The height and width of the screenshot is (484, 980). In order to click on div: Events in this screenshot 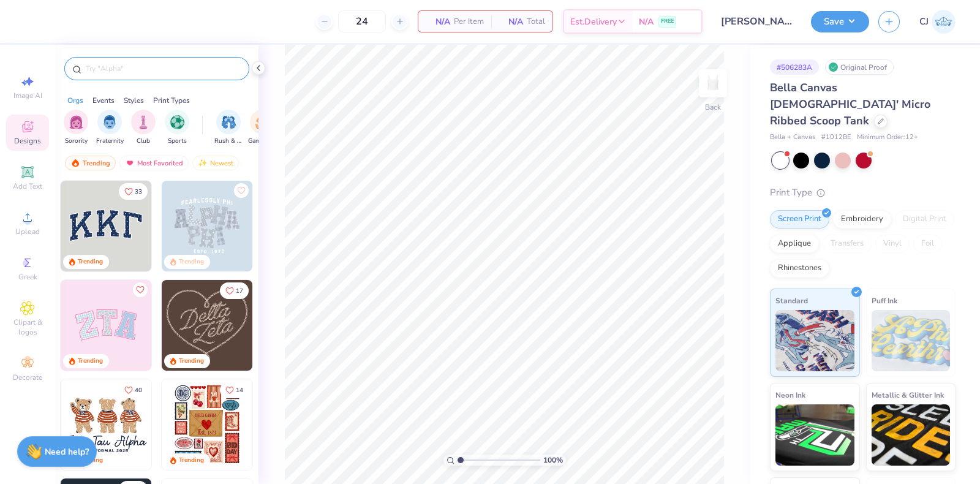, I will do `click(104, 101)`.